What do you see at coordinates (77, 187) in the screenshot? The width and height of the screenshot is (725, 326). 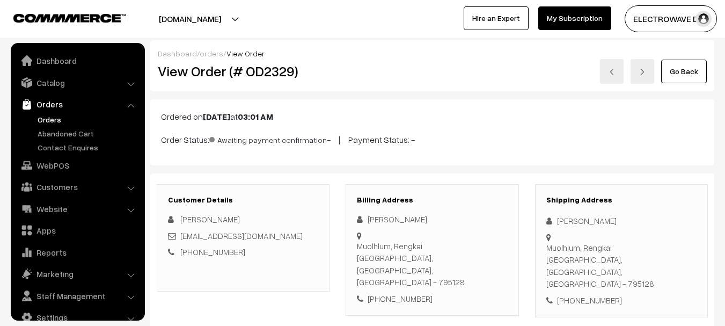 I see `a: Customers` at bounding box center [77, 187].